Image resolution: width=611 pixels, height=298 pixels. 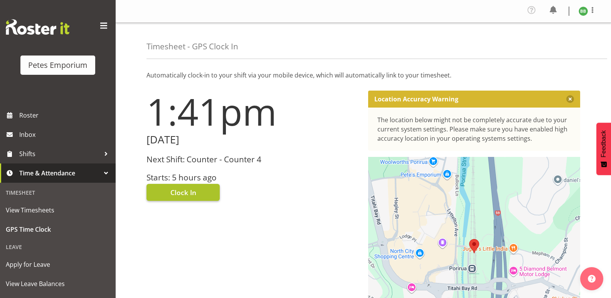 What do you see at coordinates (183, 192) in the screenshot?
I see `button: Clock In` at bounding box center [183, 192].